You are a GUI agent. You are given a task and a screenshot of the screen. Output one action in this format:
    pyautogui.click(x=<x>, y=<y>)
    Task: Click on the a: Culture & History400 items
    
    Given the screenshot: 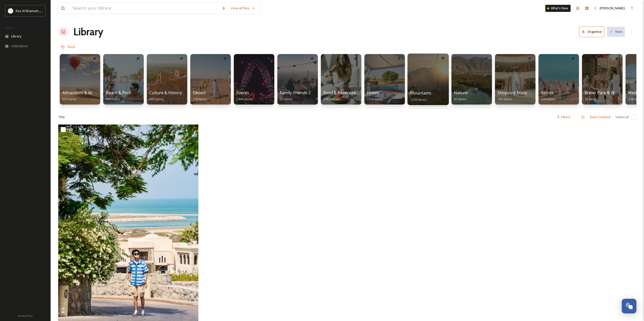 What is the action you would take?
    pyautogui.click(x=166, y=96)
    